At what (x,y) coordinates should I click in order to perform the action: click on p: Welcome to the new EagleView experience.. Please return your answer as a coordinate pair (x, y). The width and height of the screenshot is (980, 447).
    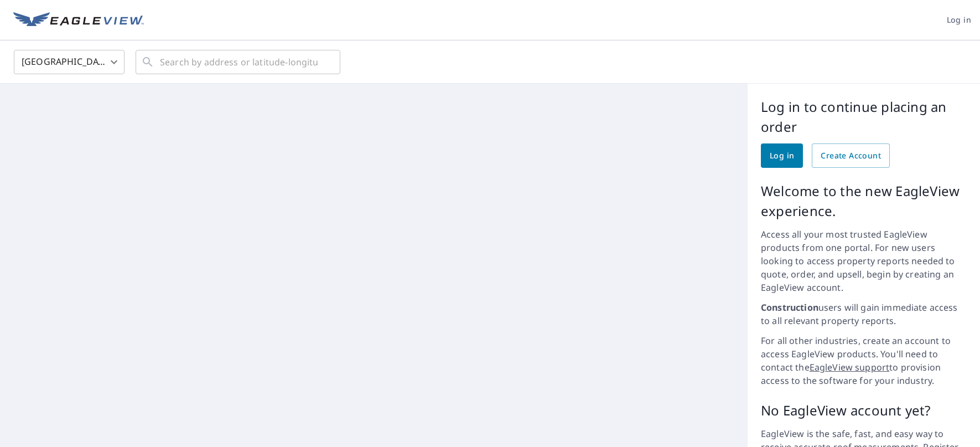
    Looking at the image, I should click on (864, 201).